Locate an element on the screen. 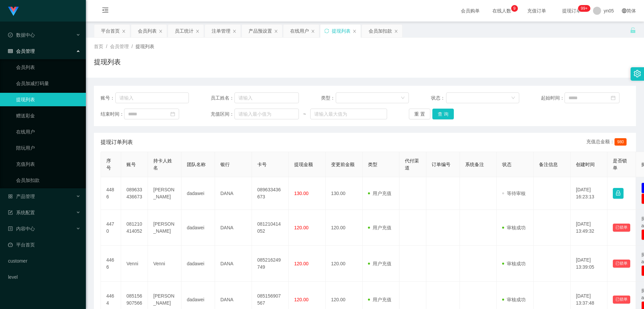 This screenshot has width=644, height=309. span: 在线人数 is located at coordinates (502, 11).